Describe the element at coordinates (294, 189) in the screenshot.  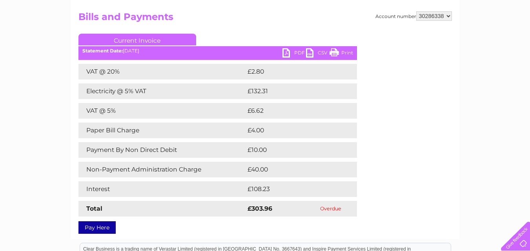
I see `td: £108.23` at that location.